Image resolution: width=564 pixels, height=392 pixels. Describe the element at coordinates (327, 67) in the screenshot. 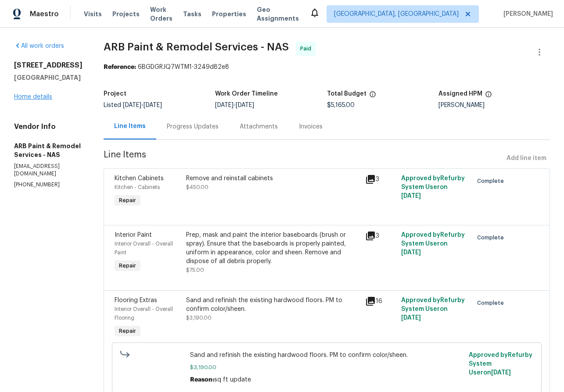

I see `div: 6BGDGRJQ7WTM1-3249d82e8` at that location.